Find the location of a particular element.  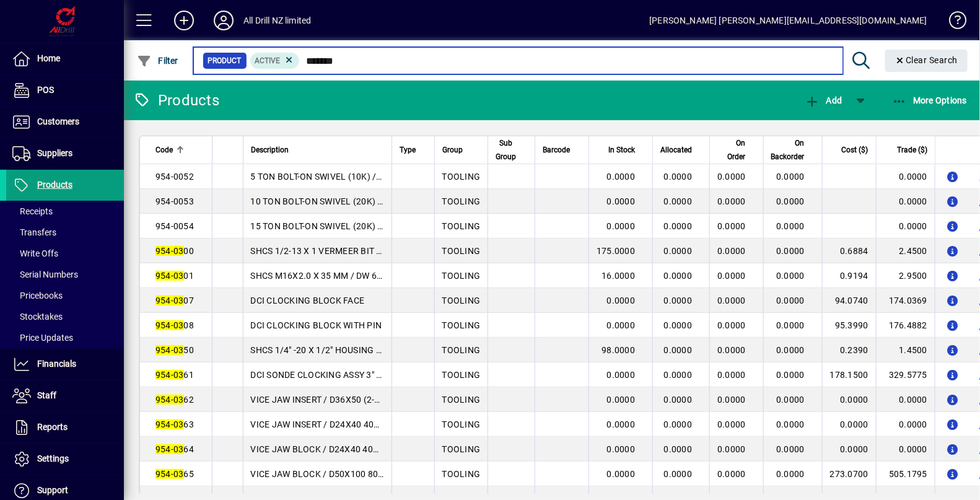

span: Filter is located at coordinates (157, 61).